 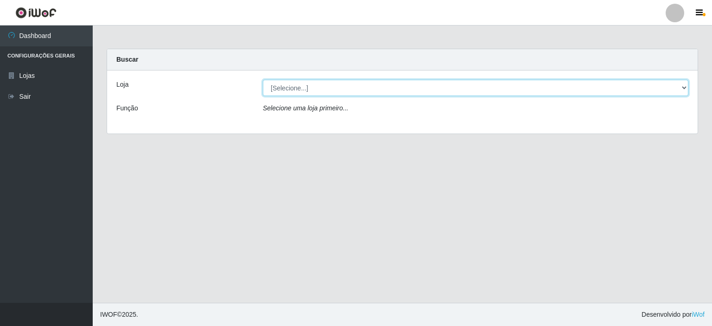 I want to click on label: Função, so click(x=127, y=108).